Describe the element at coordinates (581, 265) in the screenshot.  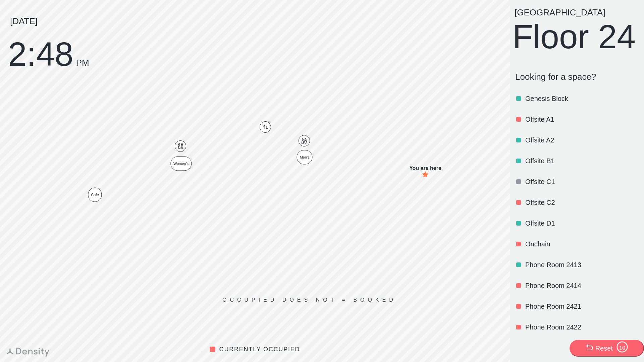
I see `p: Phone Room 2413` at that location.